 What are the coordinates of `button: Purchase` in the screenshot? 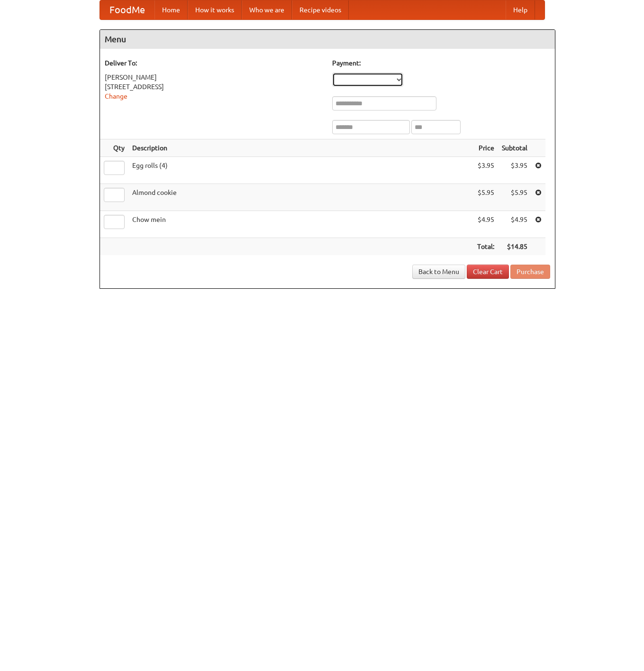 It's located at (530, 271).